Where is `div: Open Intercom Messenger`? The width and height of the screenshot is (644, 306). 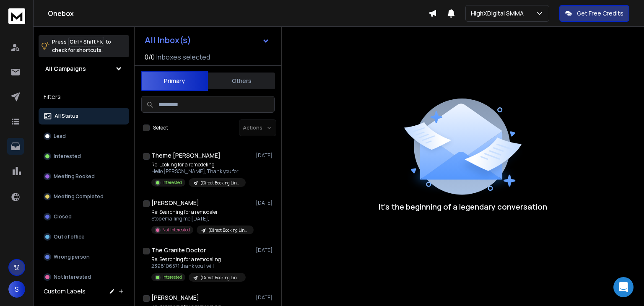
div: Open Intercom Messenger is located at coordinates (624, 287).